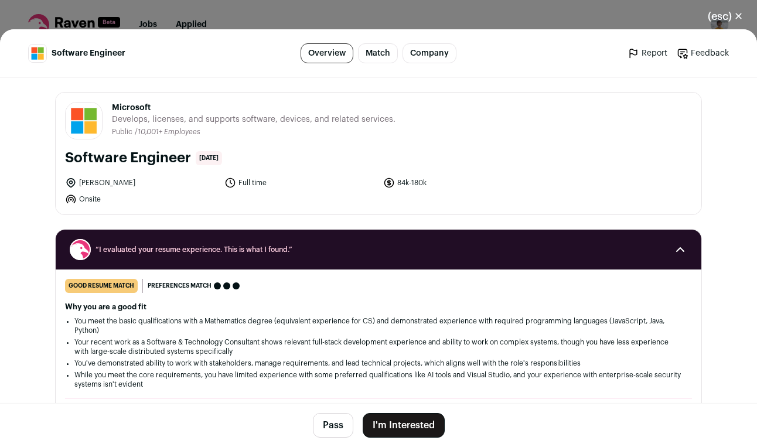 The height and width of the screenshot is (447, 757). I want to click on button: Close modal, so click(725, 16).